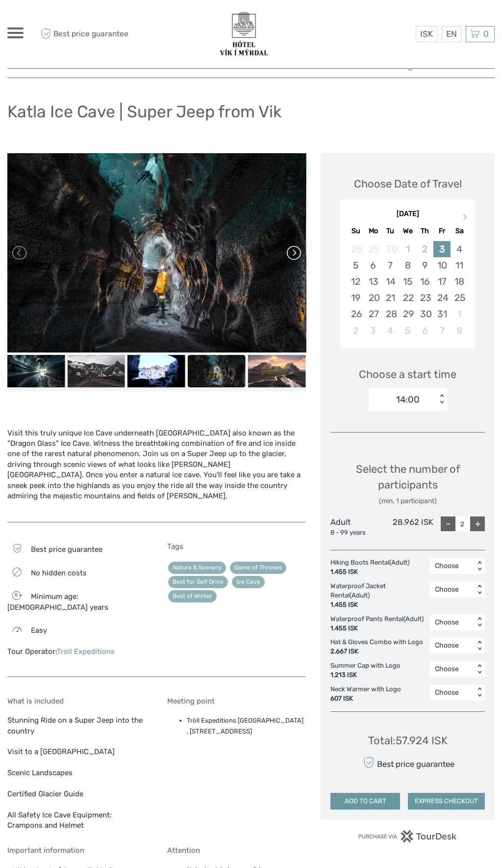 The height and width of the screenshot is (868, 502). Describe the element at coordinates (368, 694) in the screenshot. I see `div: Neck Warmer with Logo` at that location.